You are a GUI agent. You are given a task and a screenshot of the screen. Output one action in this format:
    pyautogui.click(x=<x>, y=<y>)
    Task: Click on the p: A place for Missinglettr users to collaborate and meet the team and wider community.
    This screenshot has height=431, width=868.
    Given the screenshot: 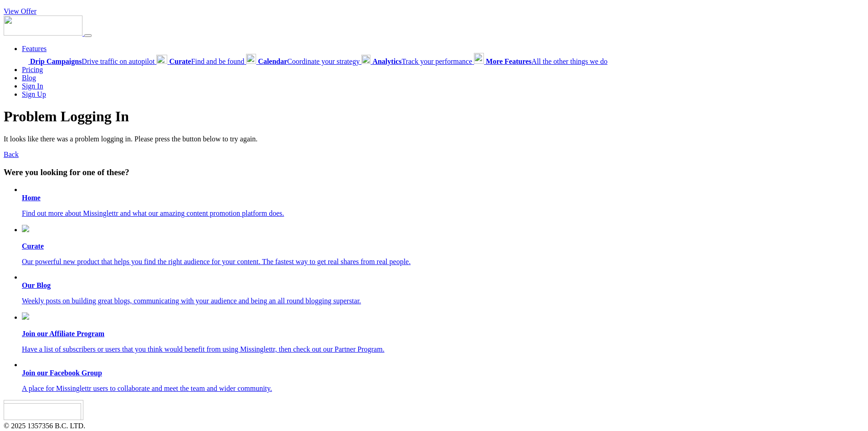 What is the action you would take?
    pyautogui.click(x=443, y=389)
    